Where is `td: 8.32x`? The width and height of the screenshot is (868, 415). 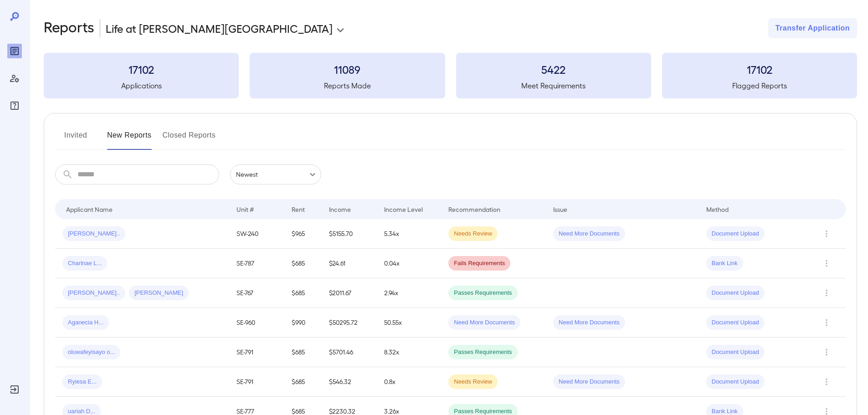 td: 8.32x is located at coordinates (409, 352).